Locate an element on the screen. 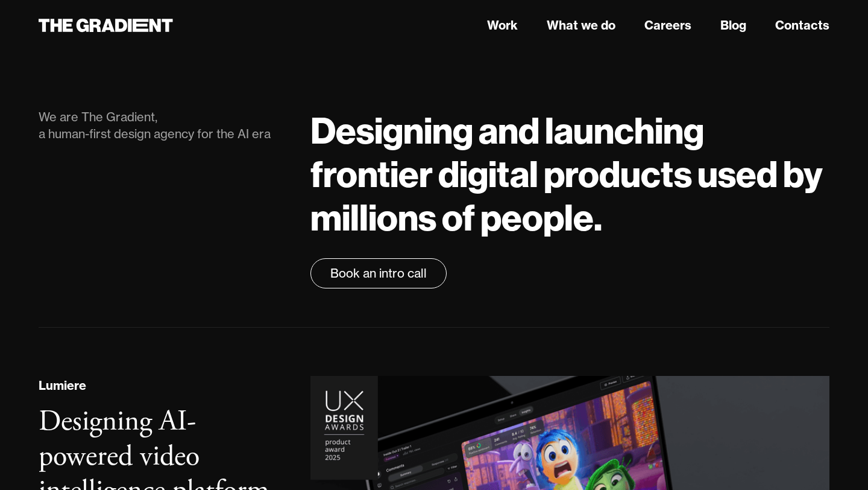 Image resolution: width=868 pixels, height=490 pixels. div: Lumiere is located at coordinates (62, 385).